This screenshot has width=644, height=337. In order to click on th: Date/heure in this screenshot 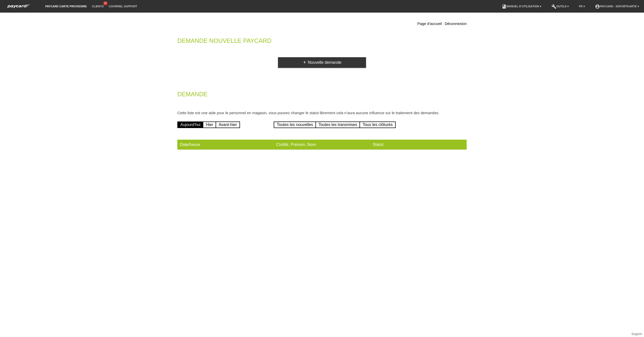, I will do `click(225, 145)`.